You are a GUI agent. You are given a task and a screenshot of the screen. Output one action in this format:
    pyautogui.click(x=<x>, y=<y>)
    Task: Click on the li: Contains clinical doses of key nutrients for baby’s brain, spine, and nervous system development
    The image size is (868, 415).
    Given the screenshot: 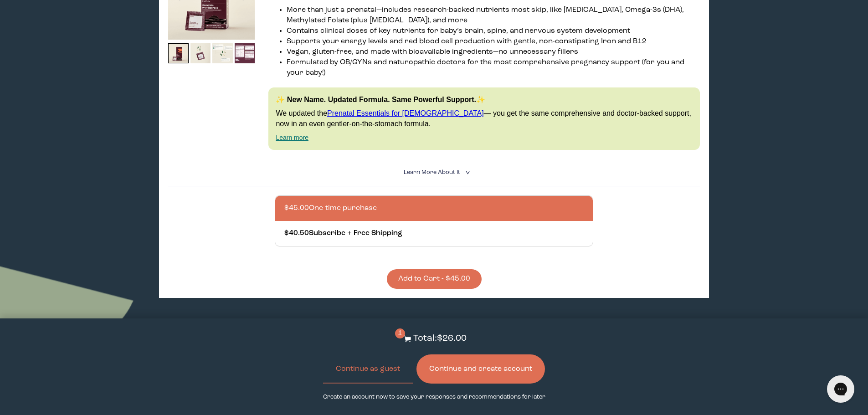 What is the action you would take?
    pyautogui.click(x=493, y=31)
    